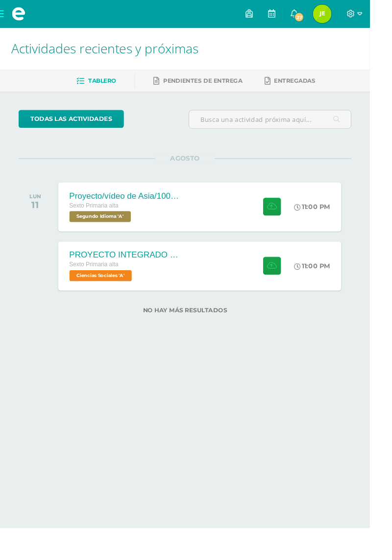 Image resolution: width=392 pixels, height=560 pixels. I want to click on div: Proyecto/vídeo de Asia/100ptos., so click(132, 208).